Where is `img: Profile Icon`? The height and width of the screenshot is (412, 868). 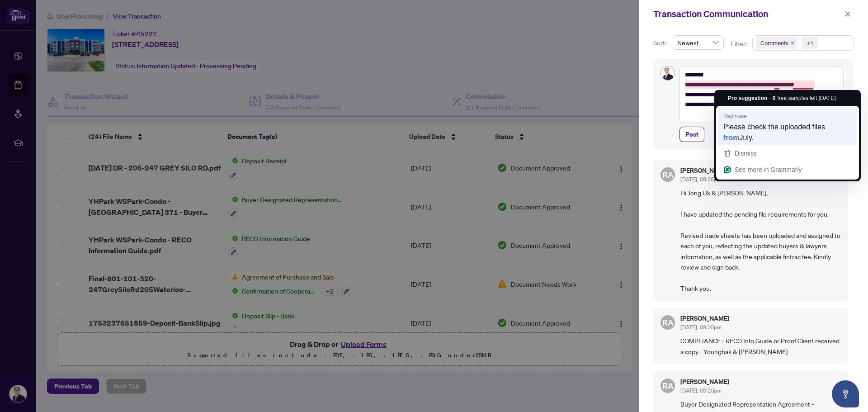
img: Profile Icon is located at coordinates (667, 73).